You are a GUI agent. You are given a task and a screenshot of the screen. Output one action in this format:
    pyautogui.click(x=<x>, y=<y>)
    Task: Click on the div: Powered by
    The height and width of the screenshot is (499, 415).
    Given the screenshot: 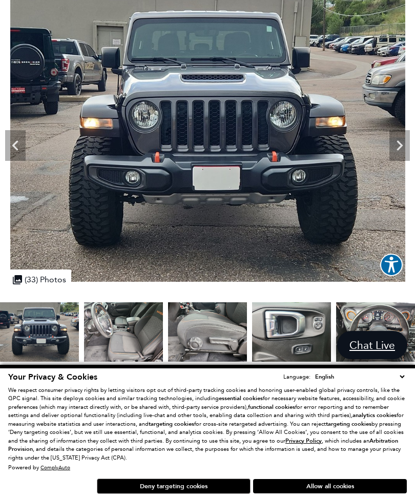 What is the action you would take?
    pyautogui.click(x=39, y=468)
    